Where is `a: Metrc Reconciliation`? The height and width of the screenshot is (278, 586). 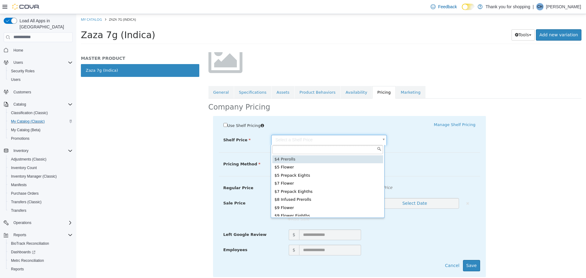
a: Metrc Reconciliation is located at coordinates (27, 261).